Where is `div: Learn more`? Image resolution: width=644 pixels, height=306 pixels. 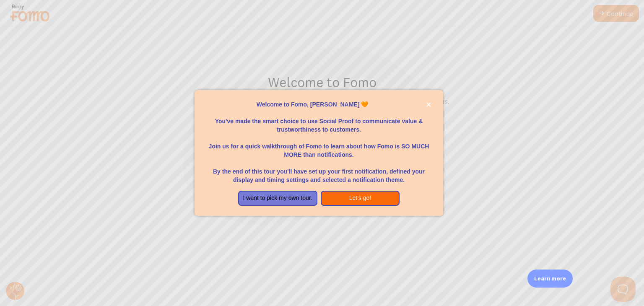 div: Learn more is located at coordinates (550, 279).